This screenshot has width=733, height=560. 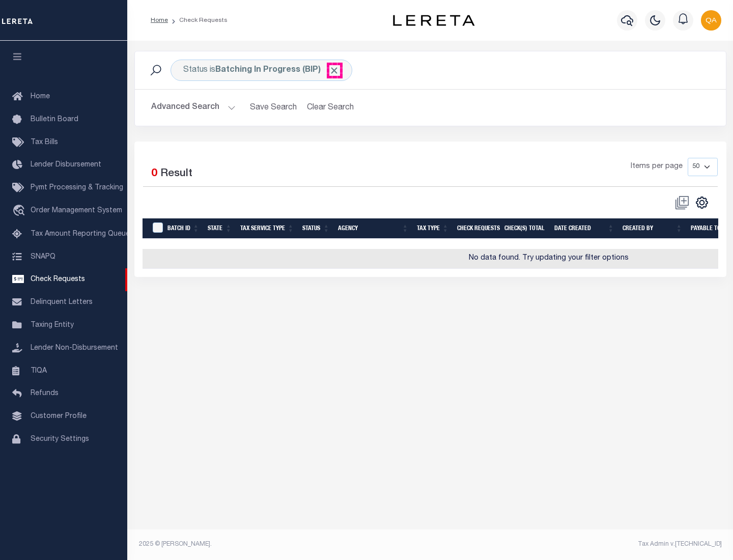 What do you see at coordinates (59, 416) in the screenshot?
I see `span: Customer Profile` at bounding box center [59, 416].